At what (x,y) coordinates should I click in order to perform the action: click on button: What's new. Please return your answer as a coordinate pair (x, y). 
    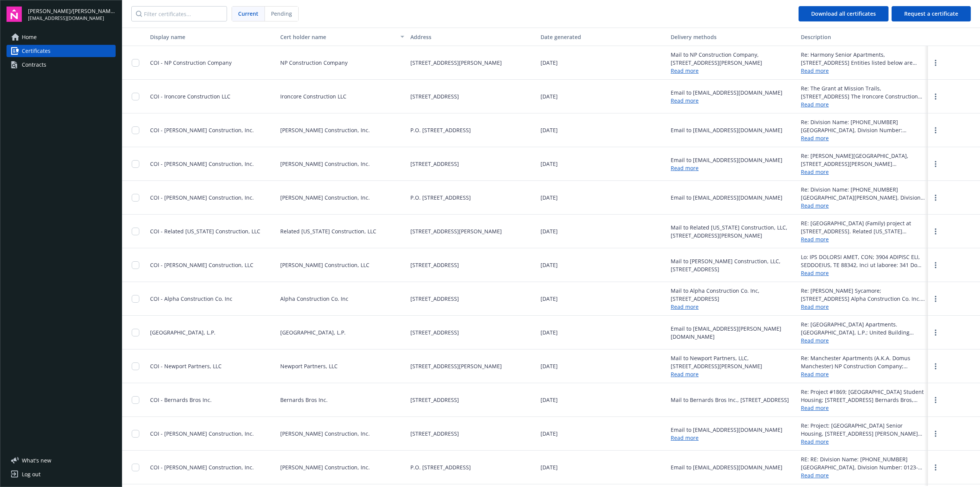
    Looking at the image, I should click on (35, 460).